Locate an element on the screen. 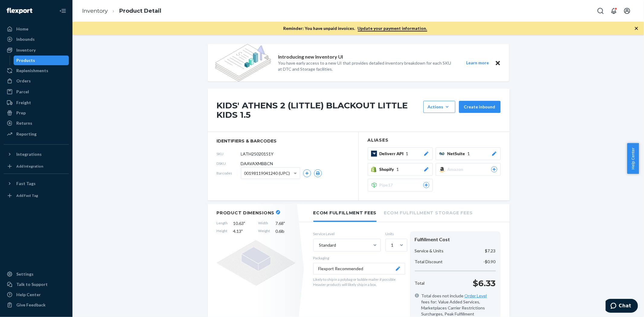 This screenshot has height=317, width=644. div: 1 is located at coordinates (392, 245).